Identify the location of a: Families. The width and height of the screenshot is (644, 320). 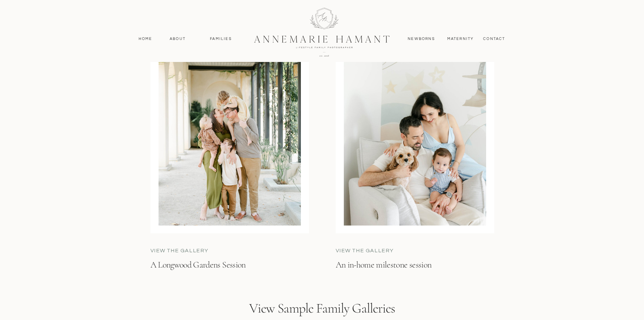
(221, 39).